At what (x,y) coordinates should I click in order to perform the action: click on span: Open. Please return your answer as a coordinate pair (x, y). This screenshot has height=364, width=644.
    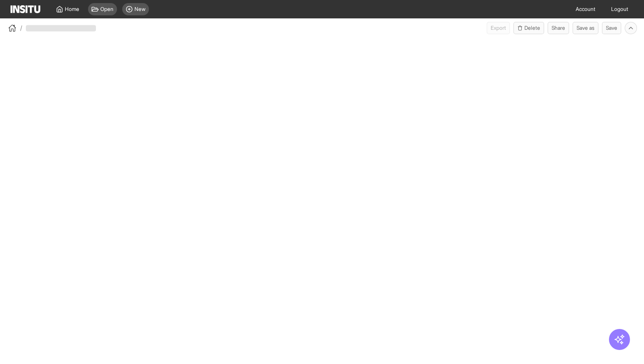
    Looking at the image, I should click on (107, 9).